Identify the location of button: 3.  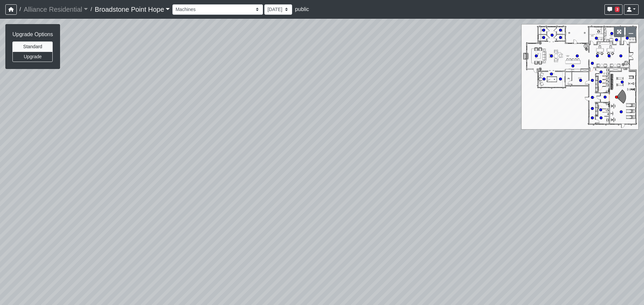
(614, 10).